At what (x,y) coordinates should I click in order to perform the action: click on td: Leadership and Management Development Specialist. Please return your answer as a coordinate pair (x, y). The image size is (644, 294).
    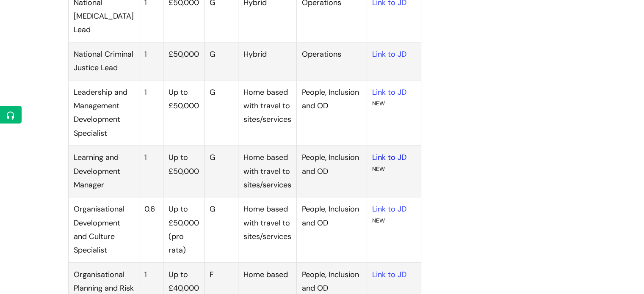
    Looking at the image, I should click on (103, 113).